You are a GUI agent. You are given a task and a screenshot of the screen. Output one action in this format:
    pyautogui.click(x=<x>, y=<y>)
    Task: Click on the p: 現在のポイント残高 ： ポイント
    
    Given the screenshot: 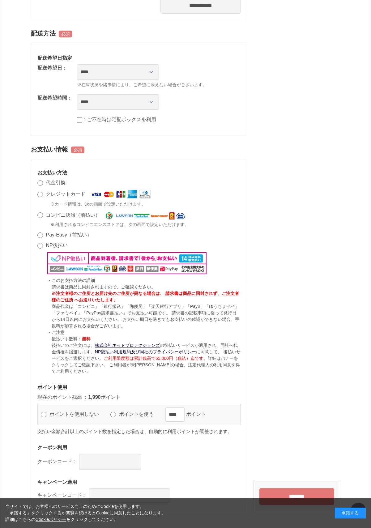 What is the action you would take?
    pyautogui.click(x=139, y=398)
    